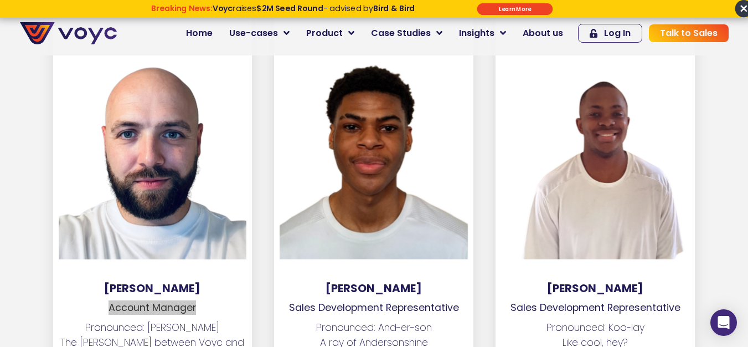 The width and height of the screenshot is (748, 347). I want to click on strong: Voyc, so click(222, 8).